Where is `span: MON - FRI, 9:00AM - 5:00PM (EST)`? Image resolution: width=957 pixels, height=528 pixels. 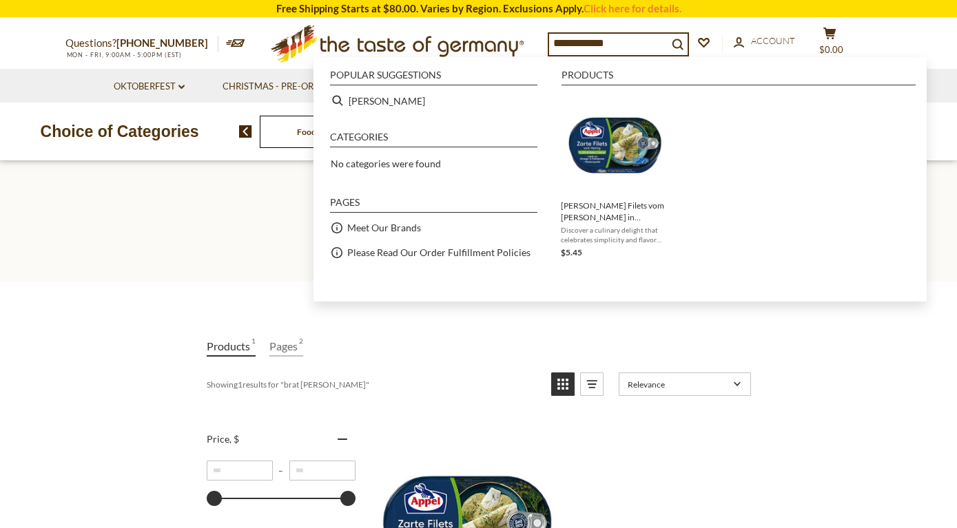
span: MON - FRI, 9:00AM - 5:00PM (EST) is located at coordinates (124, 54).